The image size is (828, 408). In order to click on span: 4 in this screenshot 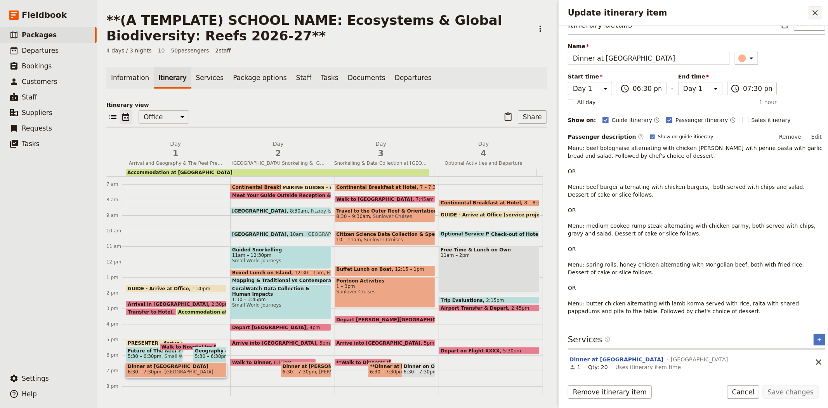, I will do `click(484, 153)`.